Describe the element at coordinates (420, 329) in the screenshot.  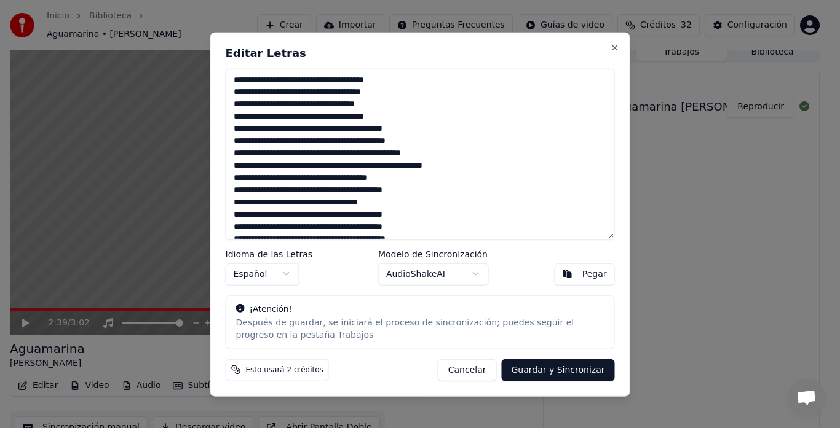
I see `div: Después de guardar, se iniciará el proceso de sincronización; puedes seguir el progreso en la pes...` at that location.